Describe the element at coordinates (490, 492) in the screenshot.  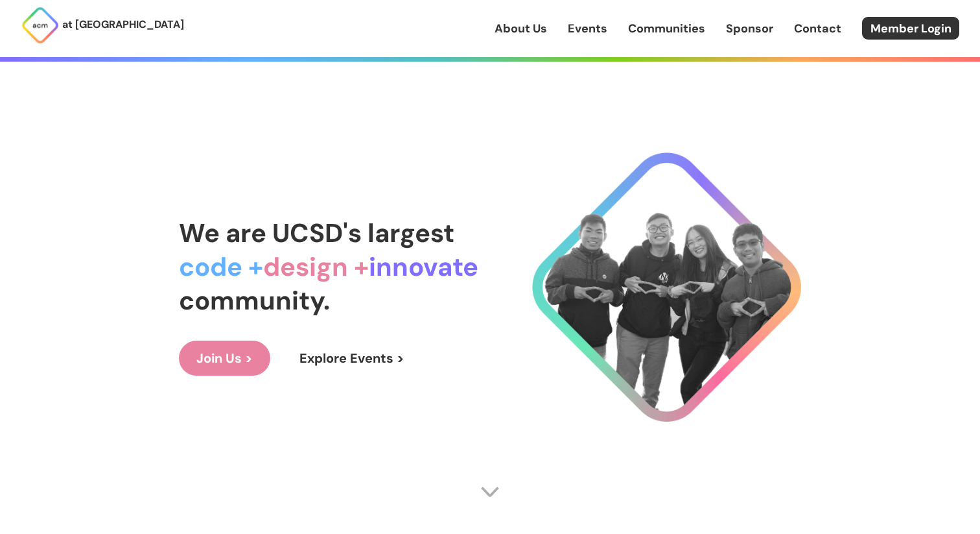
I see `img: Scroll Arrow` at that location.